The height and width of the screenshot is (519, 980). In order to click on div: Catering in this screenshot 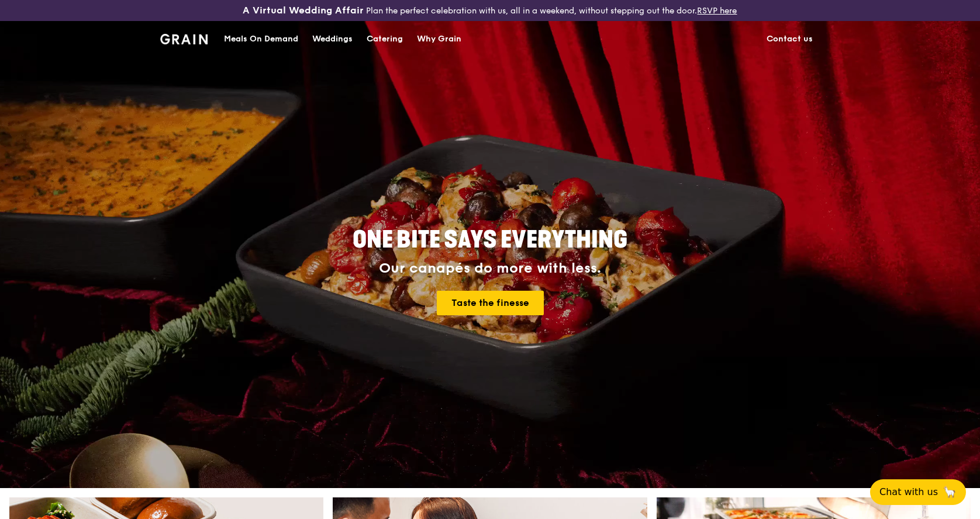, I will do `click(384, 39)`.